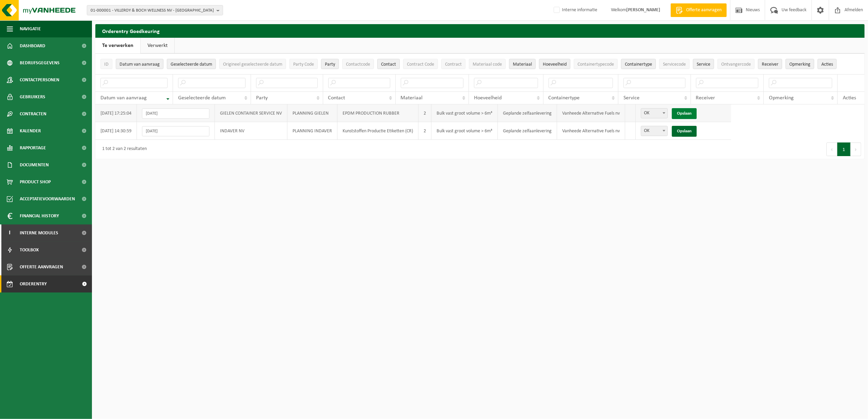 The image size is (868, 419). I want to click on button: HoeveelheidHoeveelheid: Activate to sort, so click(555, 64).